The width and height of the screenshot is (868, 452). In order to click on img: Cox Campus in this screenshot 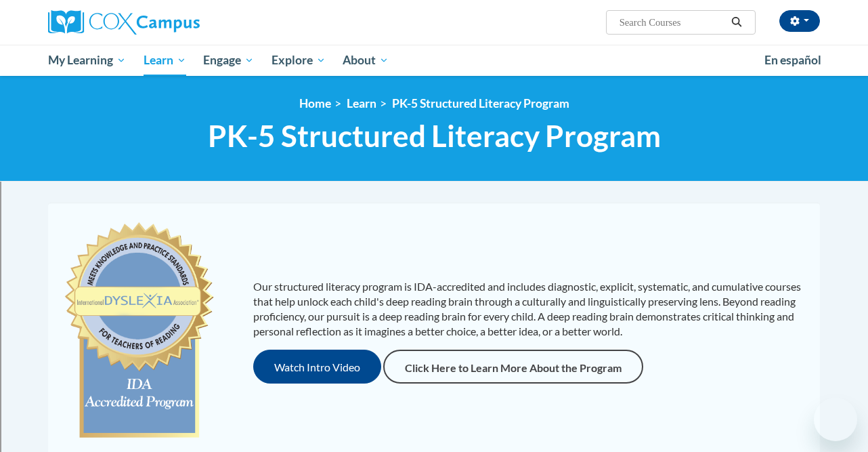, I will do `click(124, 23)`.